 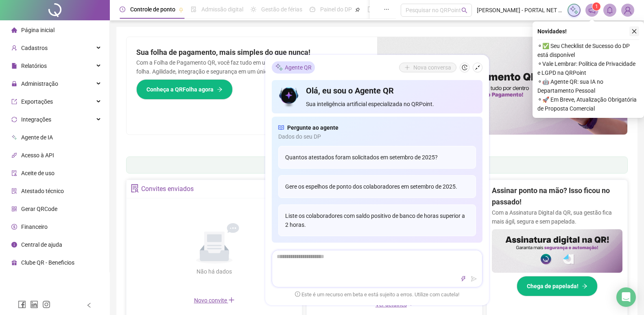 I want to click on span: exclamation-circle, so click(x=297, y=294).